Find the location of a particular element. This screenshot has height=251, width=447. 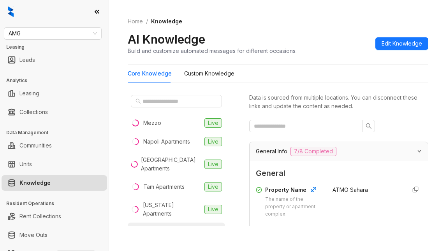

div: Napoli Apartments is located at coordinates (166, 142).